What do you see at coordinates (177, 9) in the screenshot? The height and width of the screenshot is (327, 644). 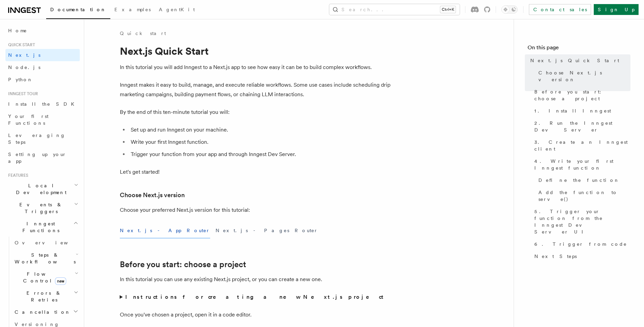 I see `span: AgentKit` at bounding box center [177, 9].